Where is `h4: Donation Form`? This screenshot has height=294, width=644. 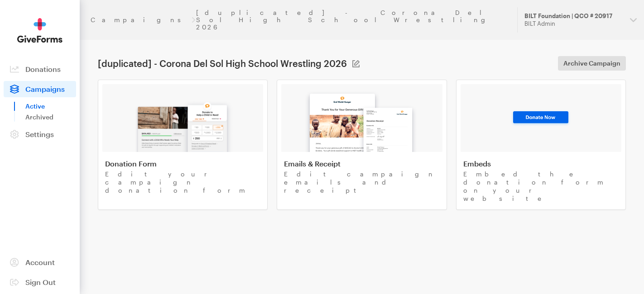
h4: Donation Form is located at coordinates (182, 164).